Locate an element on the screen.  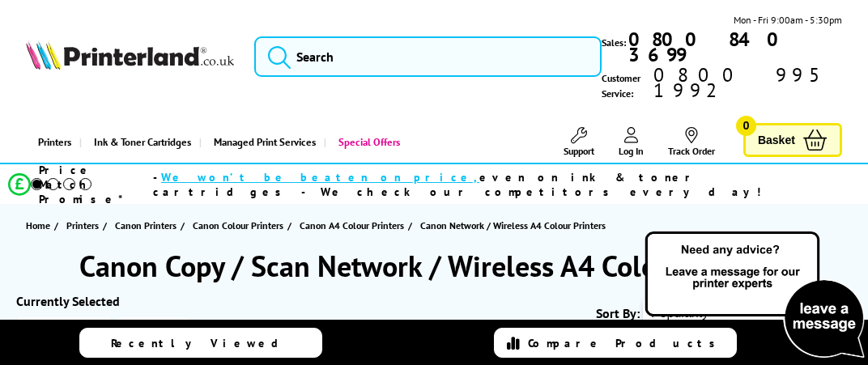
span: Compare Products is located at coordinates (626, 343).